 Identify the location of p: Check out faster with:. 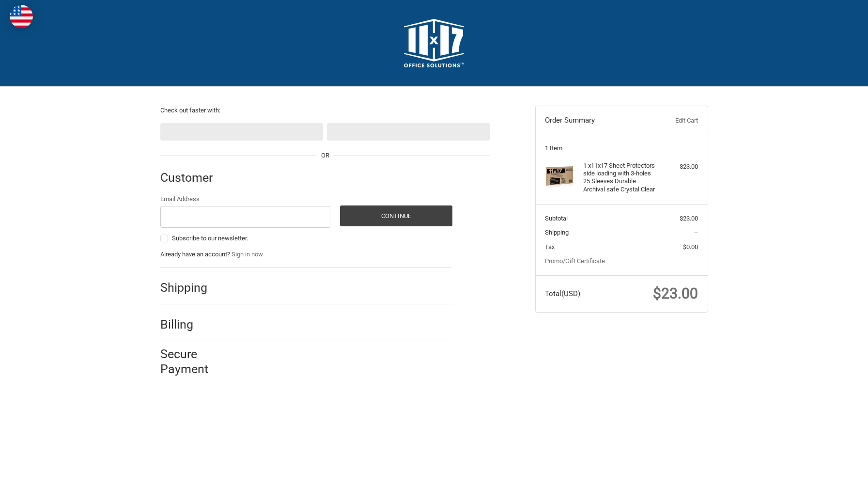
(325, 110).